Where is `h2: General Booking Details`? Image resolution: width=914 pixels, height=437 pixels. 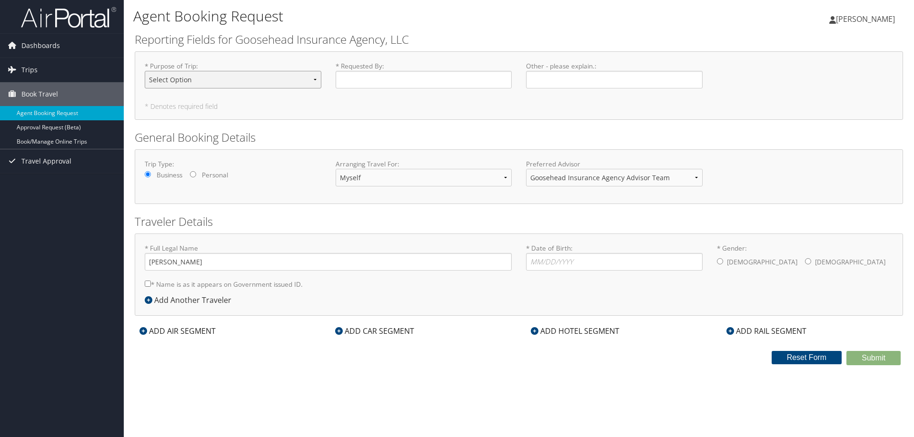 h2: General Booking Details is located at coordinates (519, 138).